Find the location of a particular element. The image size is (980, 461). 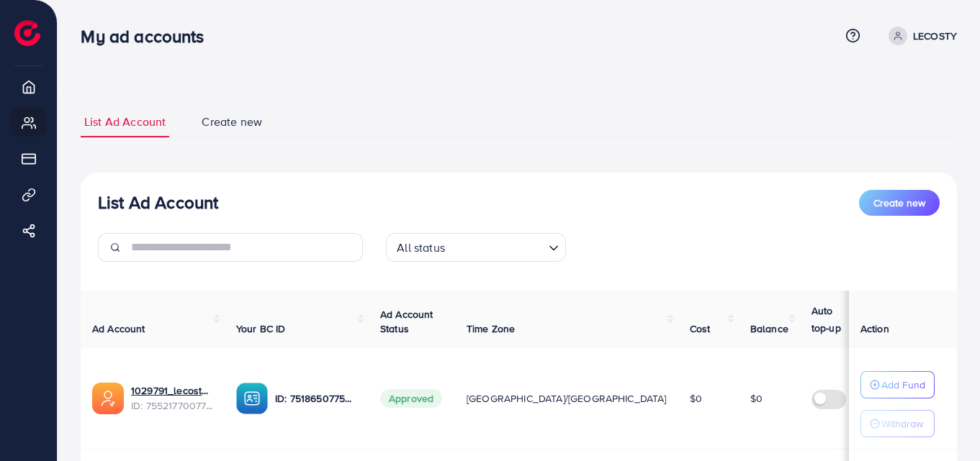

h3: My ad accounts is located at coordinates (148, 36).